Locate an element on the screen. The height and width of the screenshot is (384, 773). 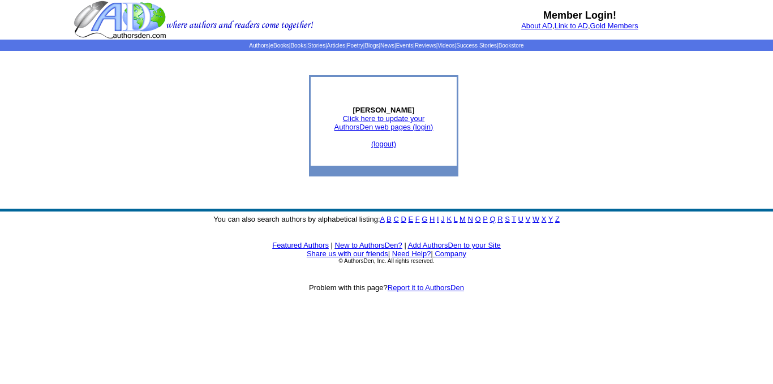
a: Link to AD is located at coordinates (571, 25).